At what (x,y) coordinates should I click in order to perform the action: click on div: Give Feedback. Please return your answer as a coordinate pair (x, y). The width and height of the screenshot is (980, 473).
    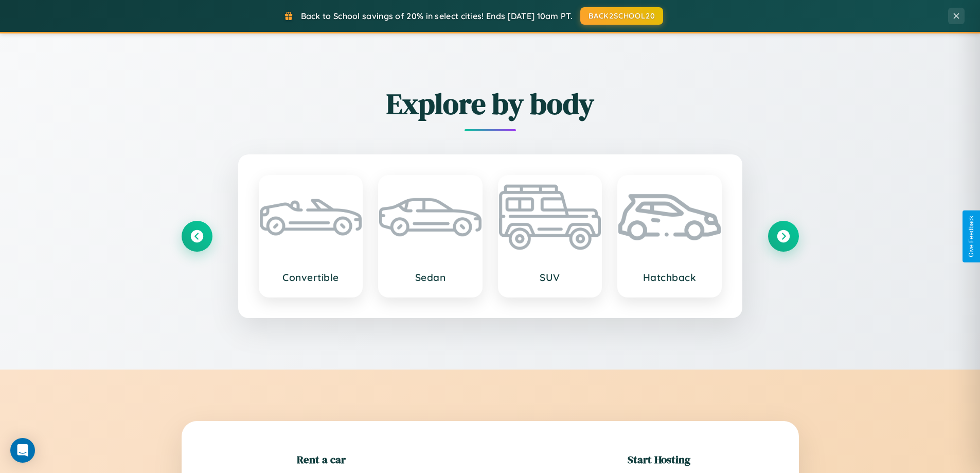
    Looking at the image, I should click on (971, 236).